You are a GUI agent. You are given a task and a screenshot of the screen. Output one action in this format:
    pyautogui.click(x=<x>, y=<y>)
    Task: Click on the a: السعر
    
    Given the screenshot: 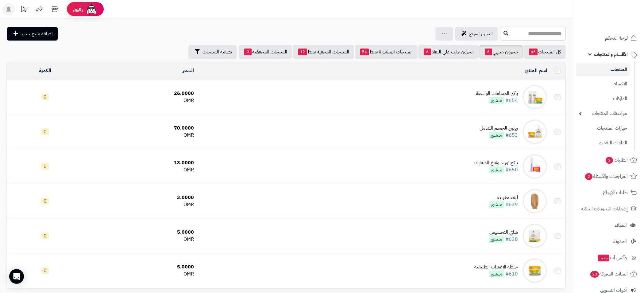 What is the action you would take?
    pyautogui.click(x=188, y=71)
    